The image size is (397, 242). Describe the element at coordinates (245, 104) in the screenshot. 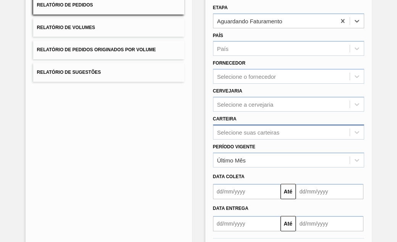

I see `div: Selecione a cervejaria` at that location.